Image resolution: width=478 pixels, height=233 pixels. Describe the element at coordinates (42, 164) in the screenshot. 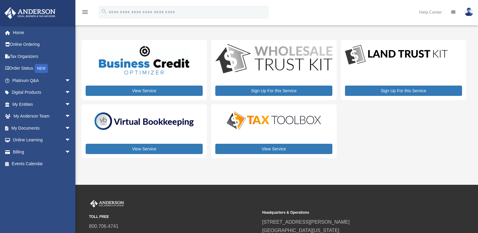

I see `a: Events Calendar` at that location.